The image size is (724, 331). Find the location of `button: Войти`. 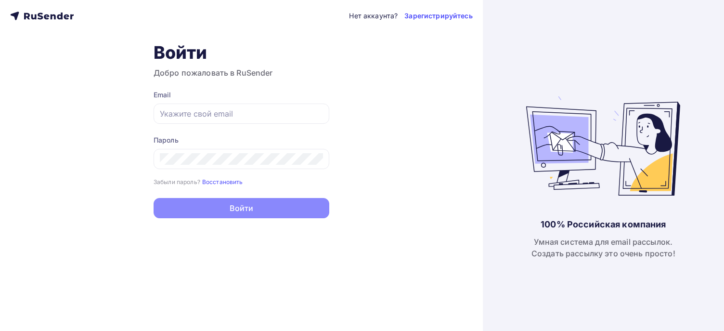

button: Войти is located at coordinates (241, 208).